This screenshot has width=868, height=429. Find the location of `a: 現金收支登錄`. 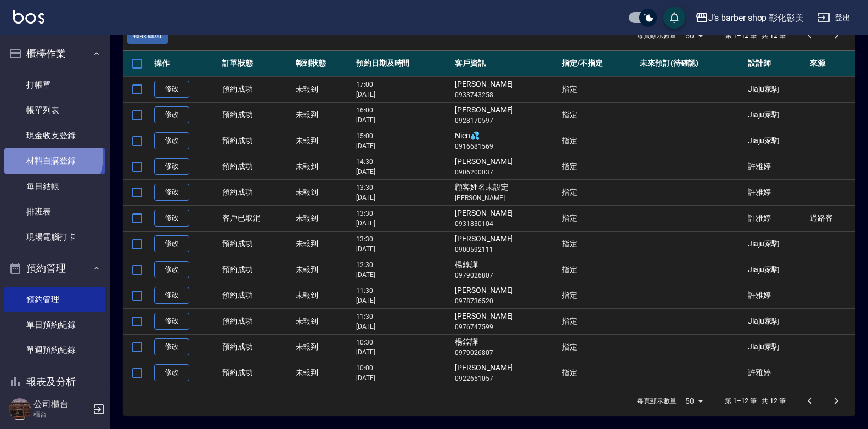

a: 現金收支登錄 is located at coordinates (55, 136).